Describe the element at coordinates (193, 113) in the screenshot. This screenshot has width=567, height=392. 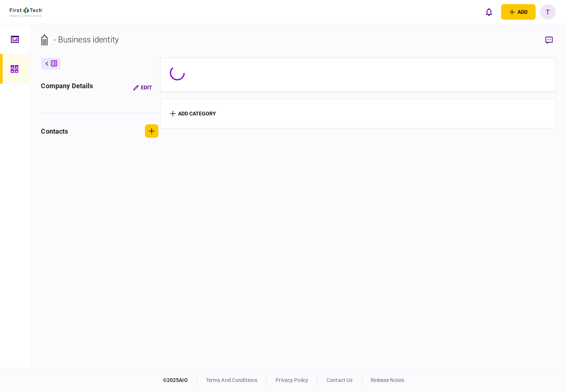
I see `button: add category` at that location.